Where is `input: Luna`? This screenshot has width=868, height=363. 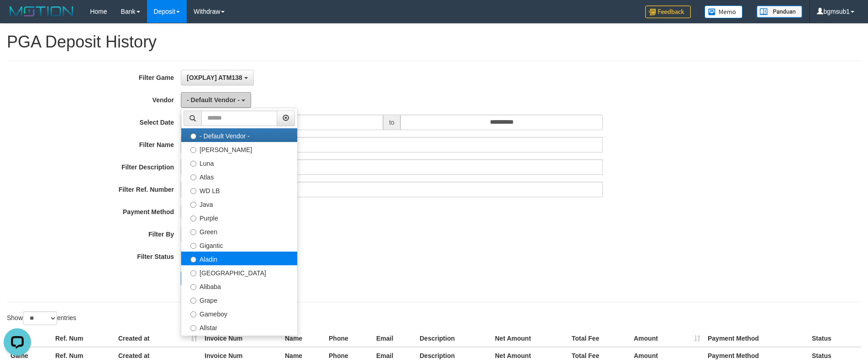 input: Luna is located at coordinates (193, 164).